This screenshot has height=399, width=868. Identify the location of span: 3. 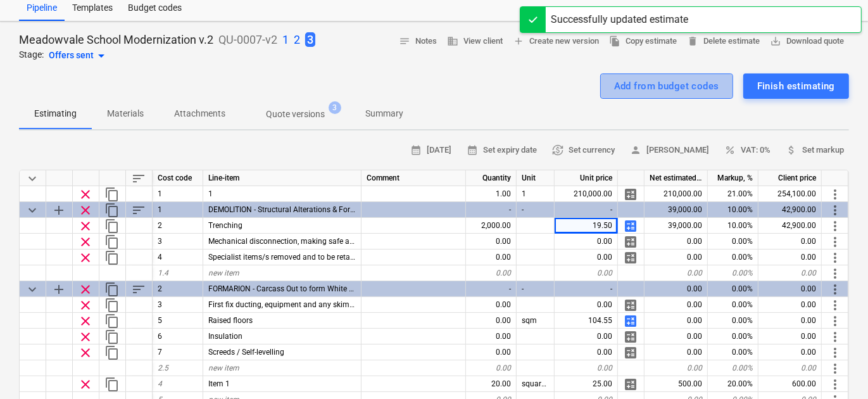
(335, 108).